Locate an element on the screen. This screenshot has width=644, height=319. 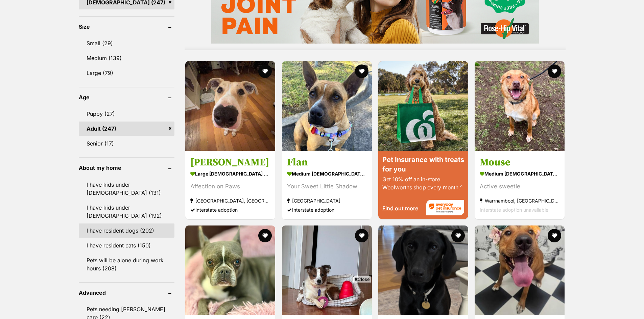
header: Age is located at coordinates (127, 97).